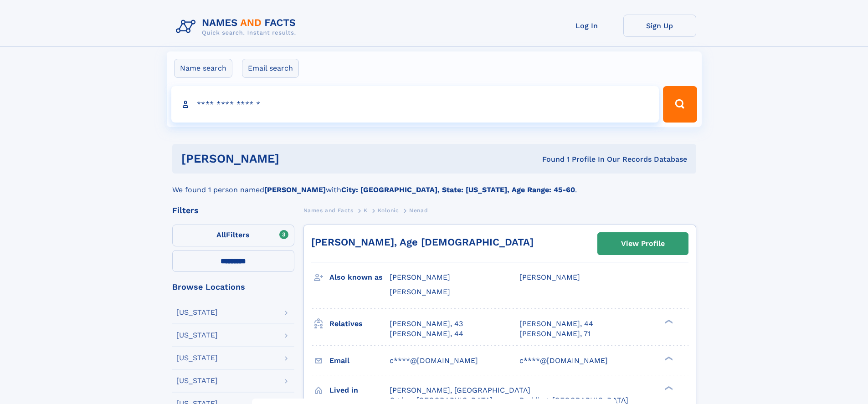  Describe the element at coordinates (643, 243) in the screenshot. I see `div: View Profile` at that location.